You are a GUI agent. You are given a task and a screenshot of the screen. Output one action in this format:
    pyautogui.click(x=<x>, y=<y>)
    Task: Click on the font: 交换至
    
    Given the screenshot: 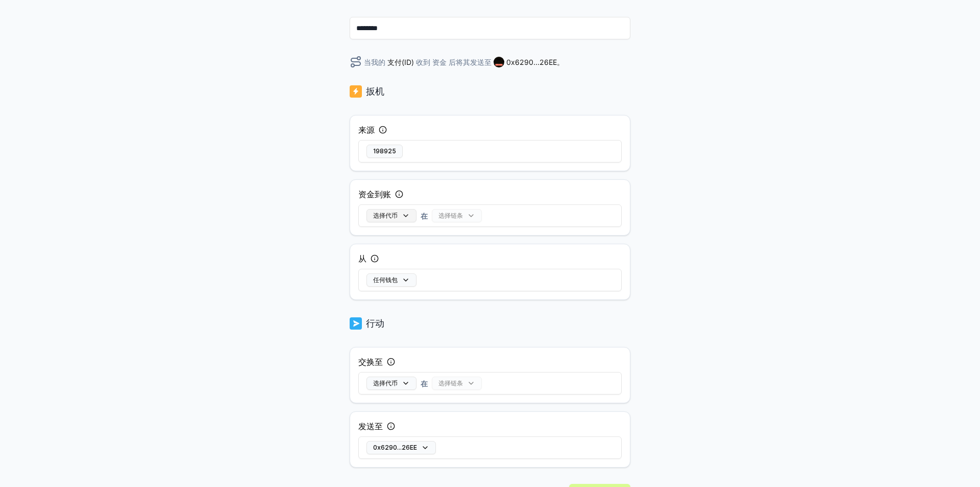 What is the action you would take?
    pyautogui.click(x=371, y=361)
    